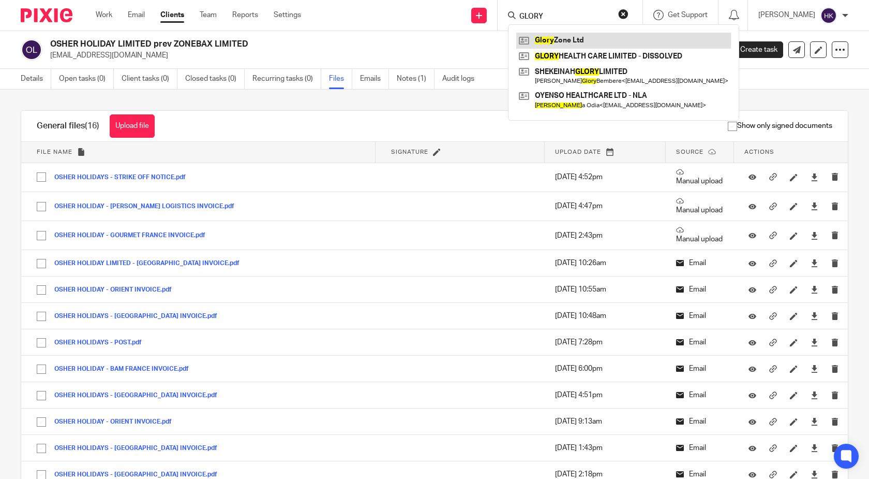  What do you see at coordinates (690, 152) in the screenshot?
I see `span: Source` at bounding box center [690, 152].